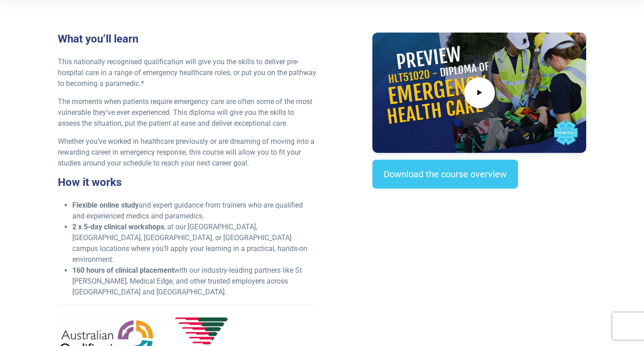  I want to click on h3: How it works, so click(187, 182).